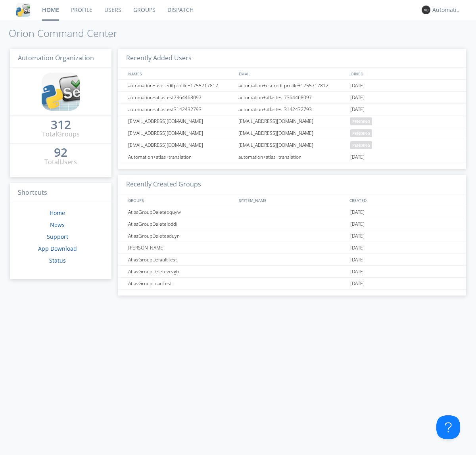 Image resolution: width=476 pixels, height=455 pixels. What do you see at coordinates (61, 125) in the screenshot?
I see `a: 312` at bounding box center [61, 125].